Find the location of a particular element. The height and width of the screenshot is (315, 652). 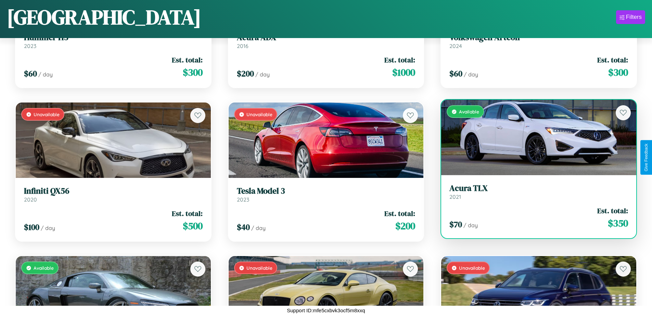

button: Filters is located at coordinates (631, 17).